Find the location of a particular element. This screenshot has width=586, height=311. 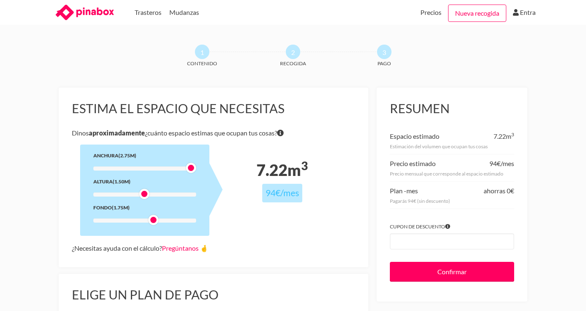

div: Anchura is located at coordinates (144, 155).